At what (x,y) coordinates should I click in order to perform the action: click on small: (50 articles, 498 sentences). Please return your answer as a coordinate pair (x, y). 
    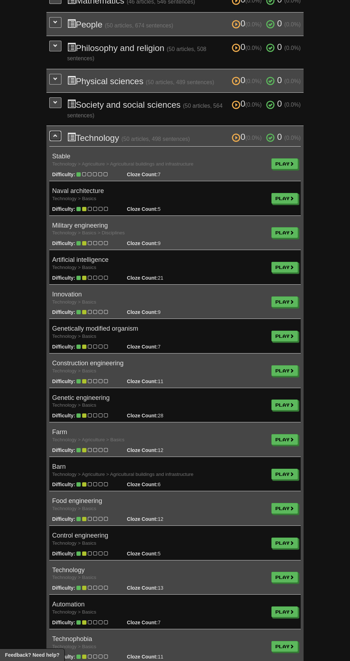
    Looking at the image, I should click on (156, 139).